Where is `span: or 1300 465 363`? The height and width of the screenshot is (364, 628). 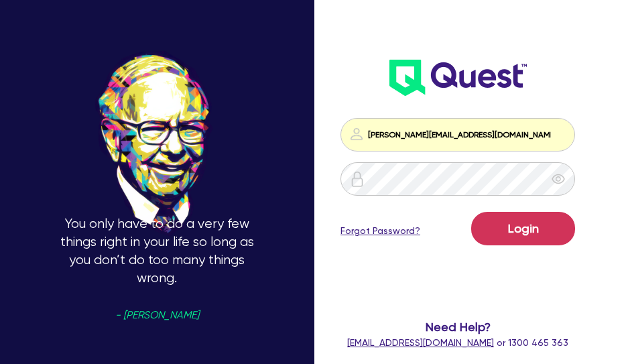
span: or 1300 465 363 is located at coordinates (458, 343).